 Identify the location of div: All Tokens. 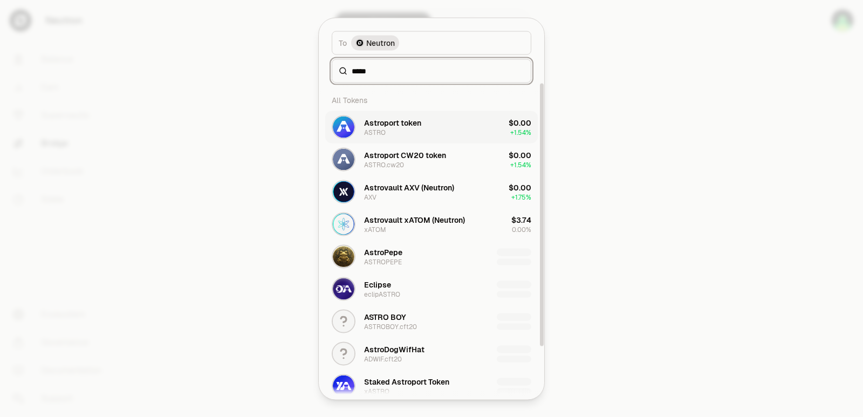
(431, 100).